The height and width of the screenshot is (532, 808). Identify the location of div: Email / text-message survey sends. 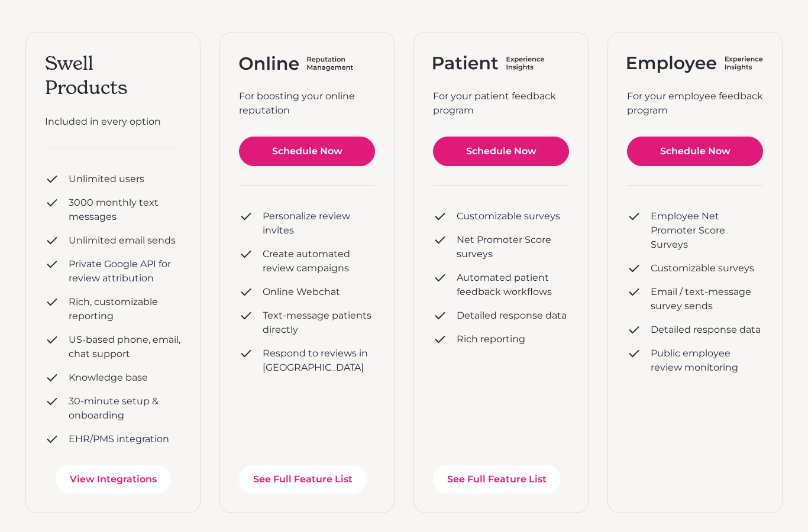
(706, 299).